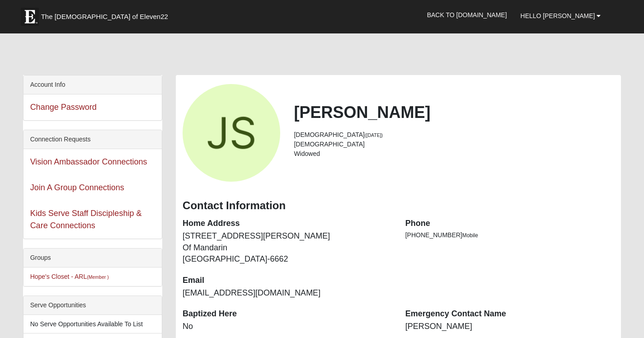 The width and height of the screenshot is (644, 338). I want to click on small: (Member ), so click(98, 277).